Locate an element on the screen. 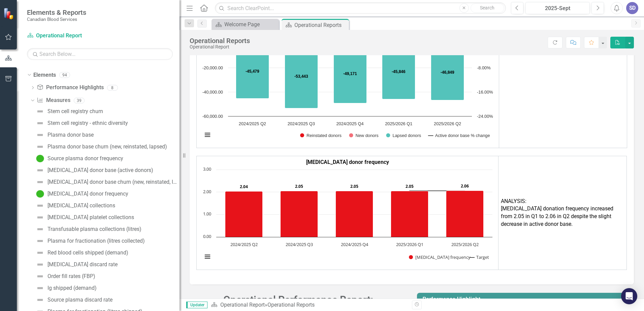 Image resolution: width=644 pixels, height=311 pixels. a: Red blood cells shipped (demand) is located at coordinates (81, 253).